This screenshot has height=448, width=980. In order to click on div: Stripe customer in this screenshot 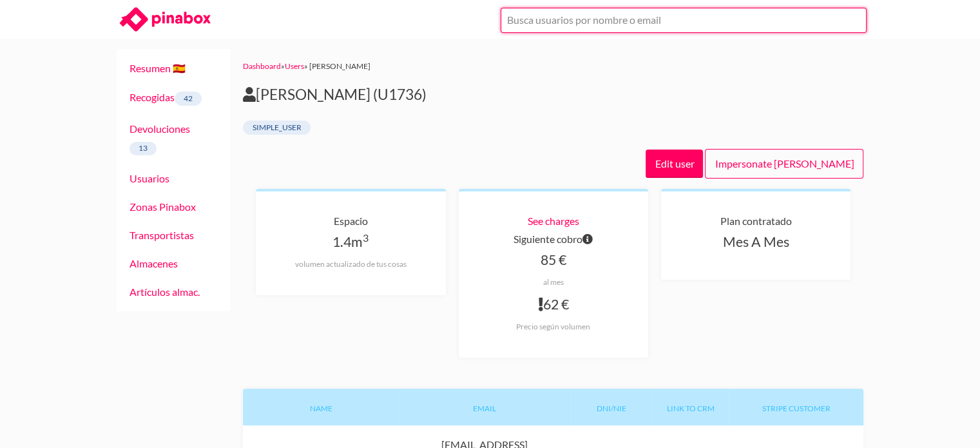, I will do `click(797, 407)`.